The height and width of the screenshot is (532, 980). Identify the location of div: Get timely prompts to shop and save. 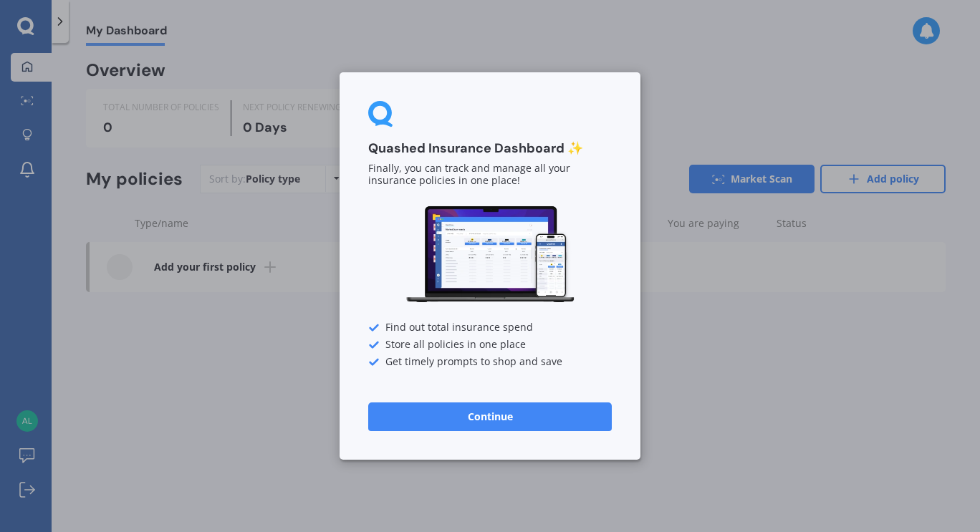
(490, 362).